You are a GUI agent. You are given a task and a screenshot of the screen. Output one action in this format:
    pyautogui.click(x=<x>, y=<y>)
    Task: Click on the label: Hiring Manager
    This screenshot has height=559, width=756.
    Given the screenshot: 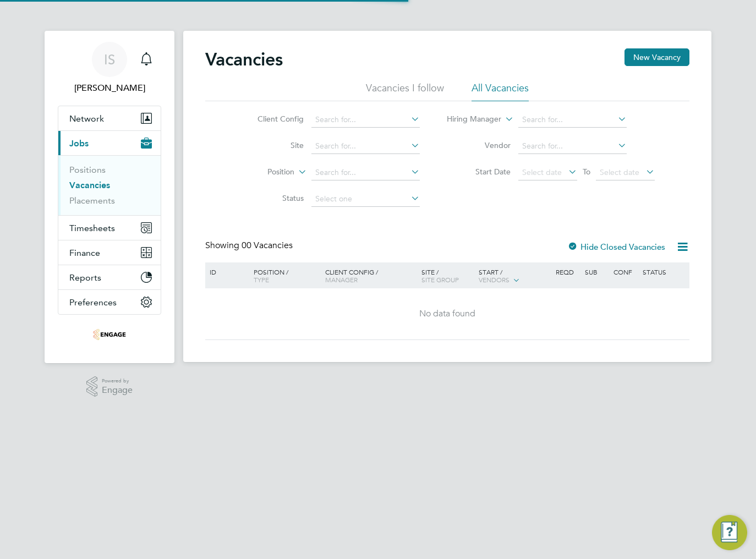 What is the action you would take?
    pyautogui.click(x=469, y=119)
    